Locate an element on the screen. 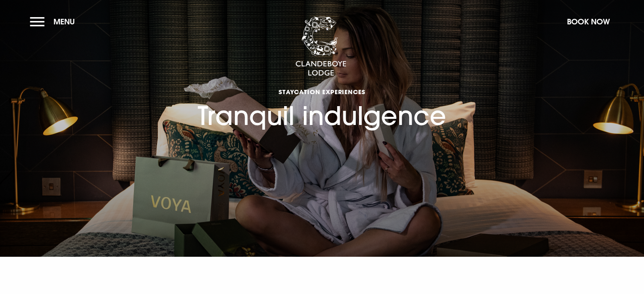 This screenshot has width=644, height=294. img: Clandeboye Lodge is located at coordinates (321, 47).